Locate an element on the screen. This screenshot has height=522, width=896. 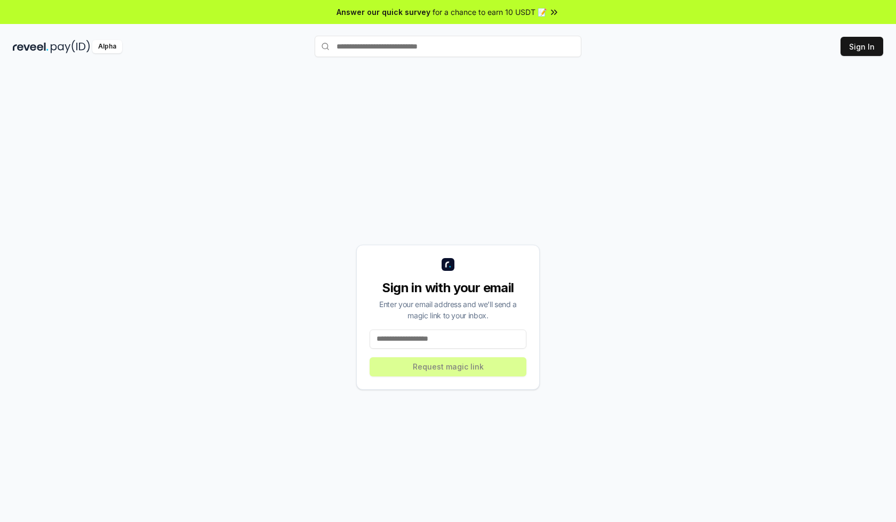
div: Sign in with your email is located at coordinates (448, 288).